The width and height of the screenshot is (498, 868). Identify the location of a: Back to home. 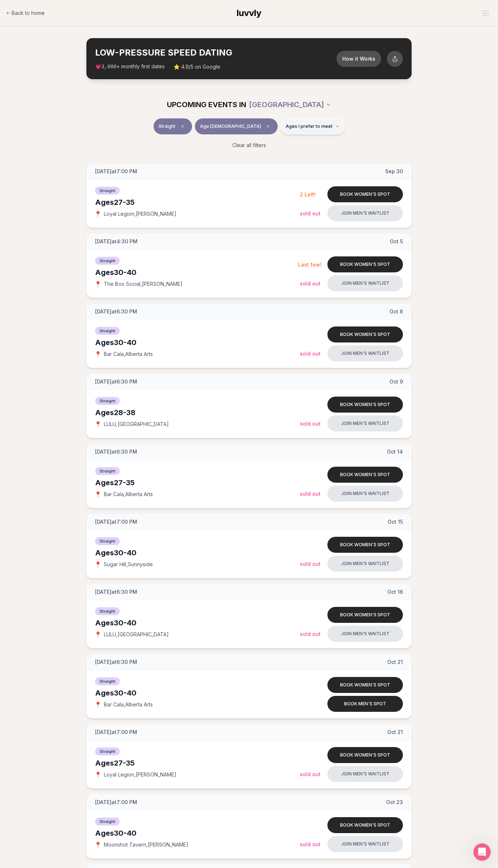
(25, 13).